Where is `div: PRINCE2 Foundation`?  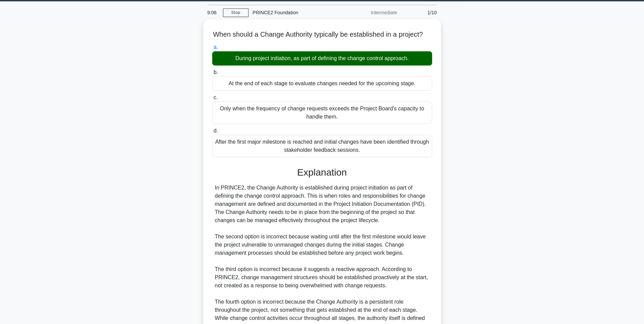 div: PRINCE2 Foundation is located at coordinates (295, 13).